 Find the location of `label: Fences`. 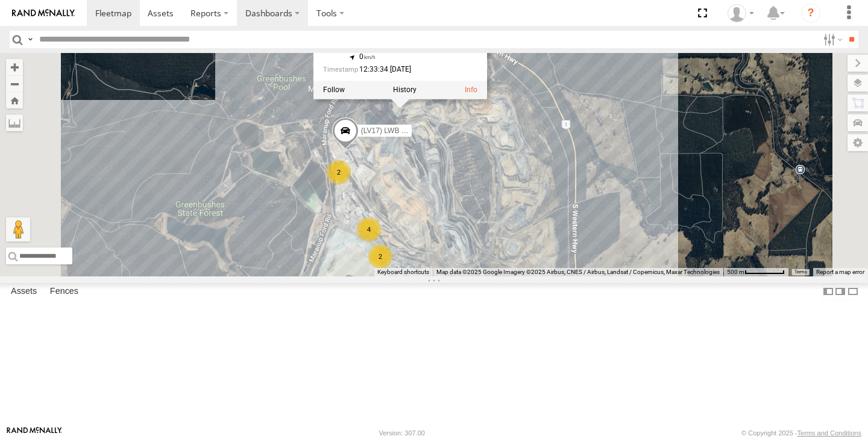

label: Fences is located at coordinates (64, 292).